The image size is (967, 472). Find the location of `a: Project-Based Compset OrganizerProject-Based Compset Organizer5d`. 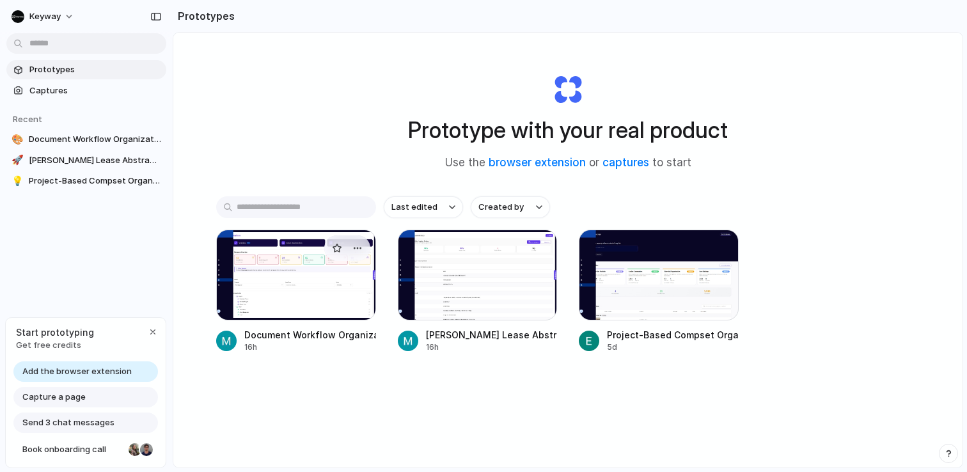

a: Project-Based Compset OrganizerProject-Based Compset Organizer5d is located at coordinates (659, 291).